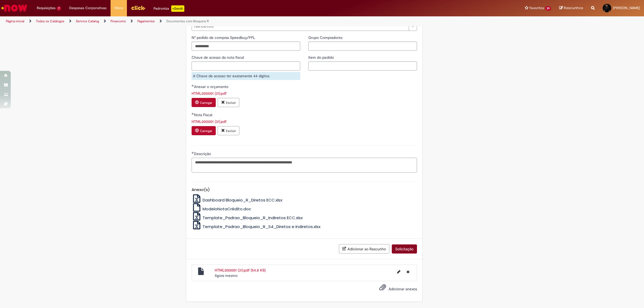 The image size is (644, 308). I want to click on span: More, so click(119, 8).